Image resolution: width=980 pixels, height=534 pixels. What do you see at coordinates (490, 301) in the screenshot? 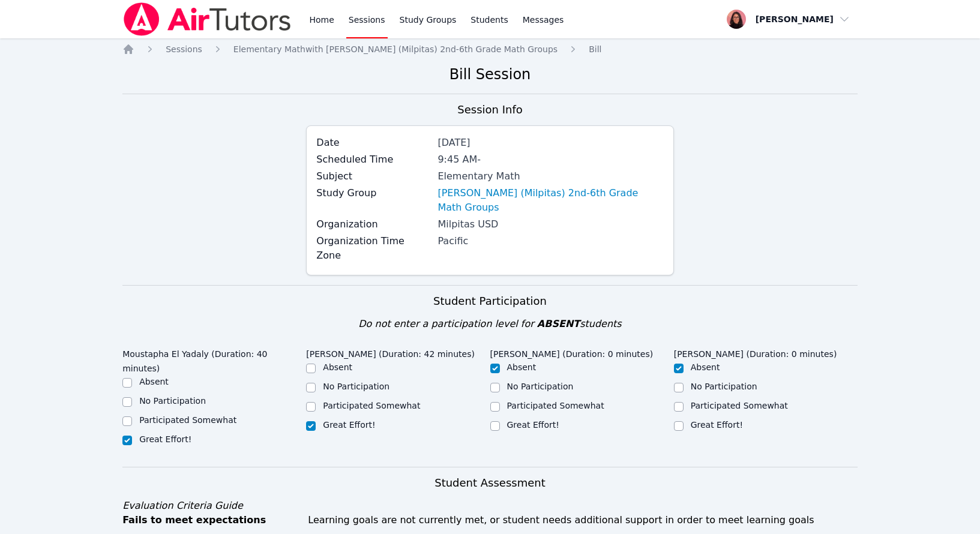
I see `h3: Student Participation` at bounding box center [490, 301].